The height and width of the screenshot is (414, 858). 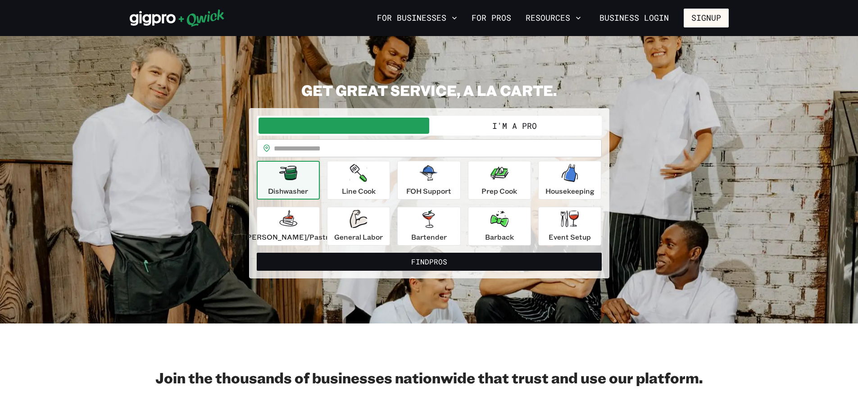 What do you see at coordinates (500, 226) in the screenshot?
I see `button: Barback` at bounding box center [500, 226].